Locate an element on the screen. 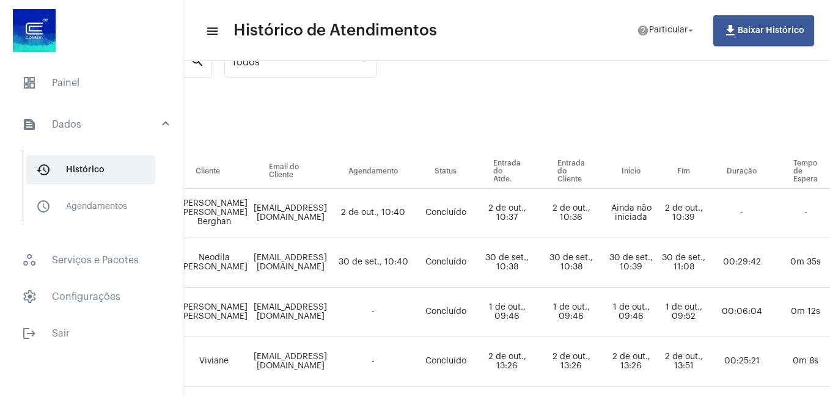  th: Cliente is located at coordinates (214, 172).